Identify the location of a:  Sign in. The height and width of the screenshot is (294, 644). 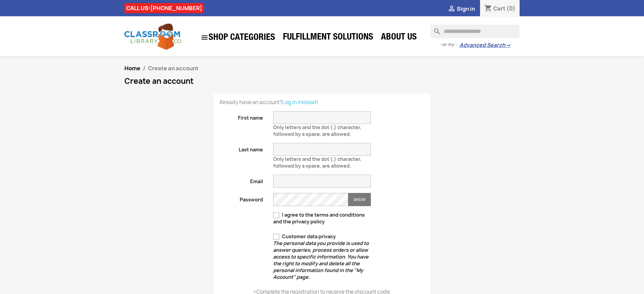
(461, 9).